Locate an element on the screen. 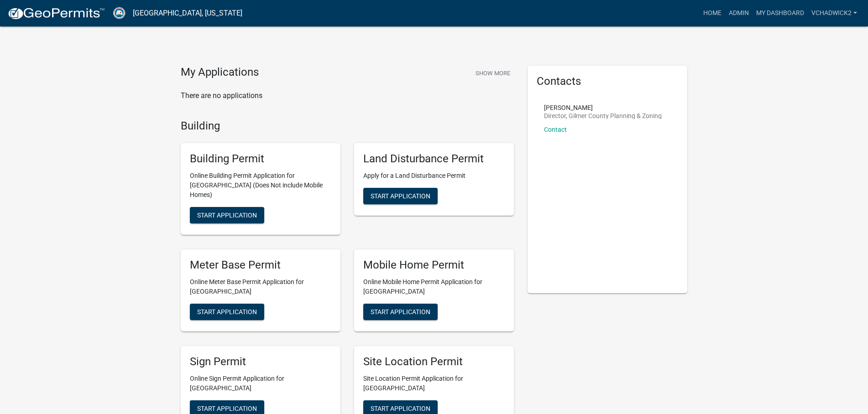 This screenshot has height=414, width=868. a: VChadwick2 is located at coordinates (834, 13).